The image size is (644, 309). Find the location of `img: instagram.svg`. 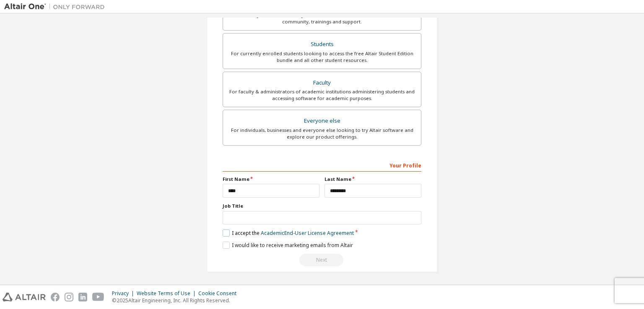

img: instagram.svg is located at coordinates (69, 297).